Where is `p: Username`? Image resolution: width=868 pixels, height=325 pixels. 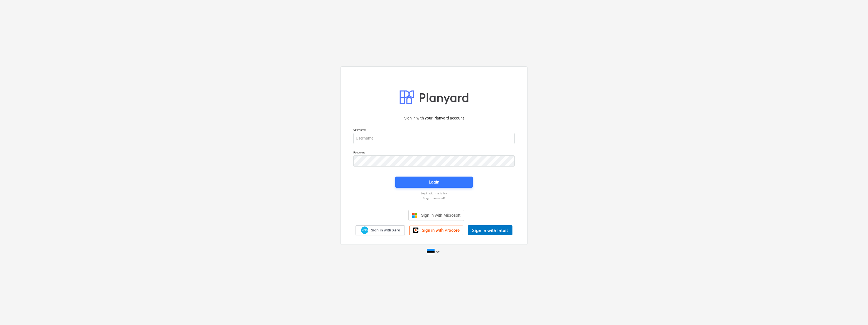
p: Username is located at coordinates (434, 130).